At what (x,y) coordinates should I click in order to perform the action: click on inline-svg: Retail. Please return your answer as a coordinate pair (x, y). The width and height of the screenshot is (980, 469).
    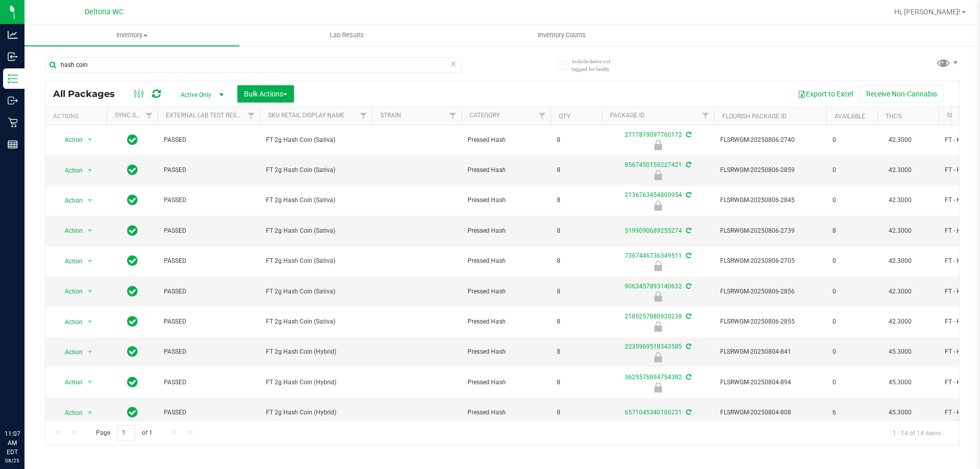
    Looking at the image, I should click on (12, 123).